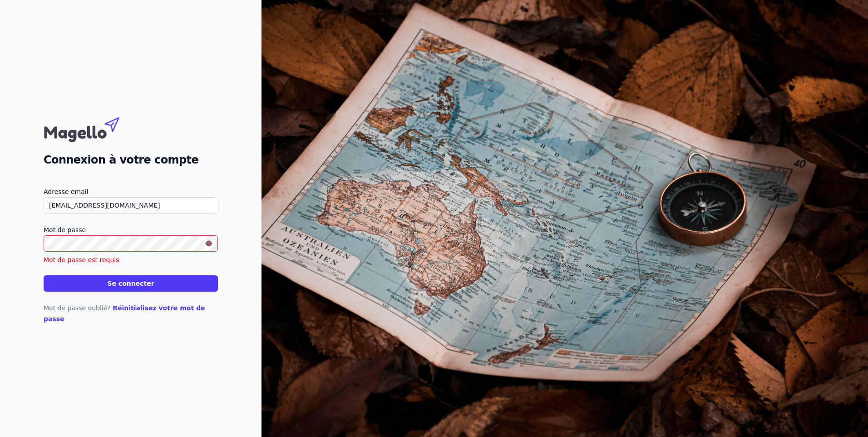 The image size is (868, 437). What do you see at coordinates (130, 260) in the screenshot?
I see `p: Mot de passe est requis` at bounding box center [130, 260].